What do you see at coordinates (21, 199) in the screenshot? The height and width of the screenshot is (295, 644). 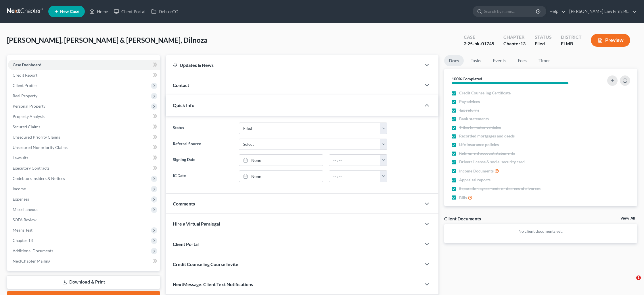 I see `span: Expenses` at bounding box center [21, 199].